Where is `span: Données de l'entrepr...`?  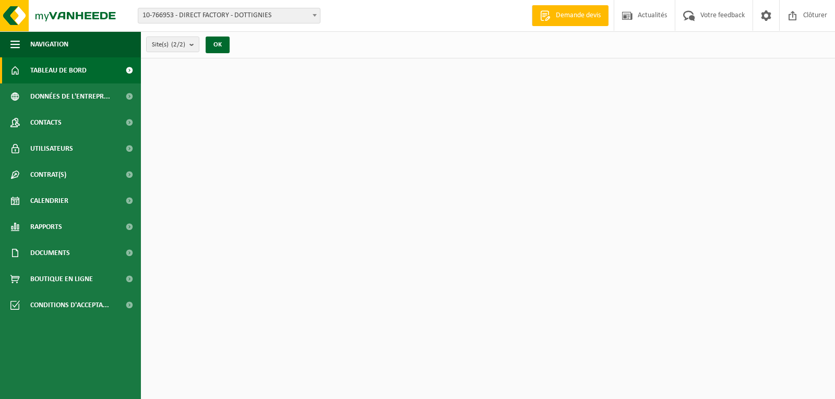
span: Données de l'entrepr... is located at coordinates (70, 97).